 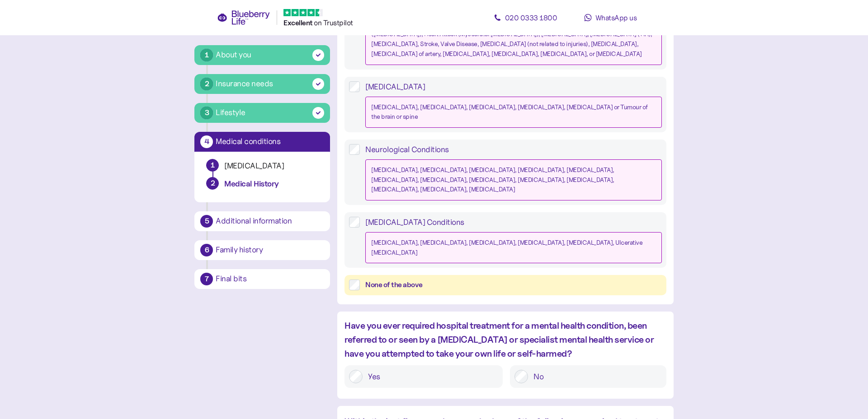 I want to click on div: Family history, so click(x=270, y=250).